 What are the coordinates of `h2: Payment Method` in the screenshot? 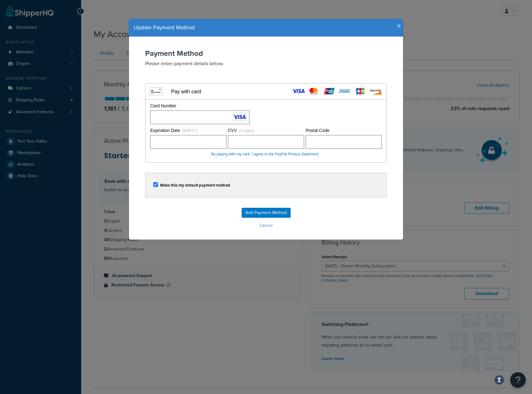 It's located at (266, 53).